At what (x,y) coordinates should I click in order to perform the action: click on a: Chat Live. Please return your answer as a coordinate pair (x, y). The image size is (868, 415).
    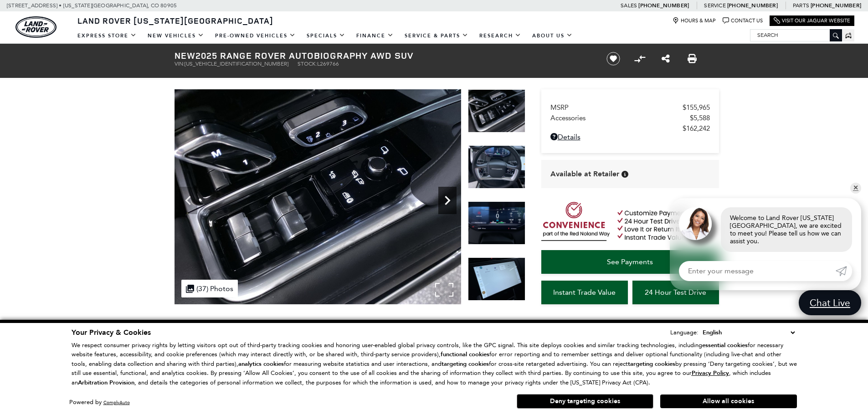
    Looking at the image, I should click on (830, 302).